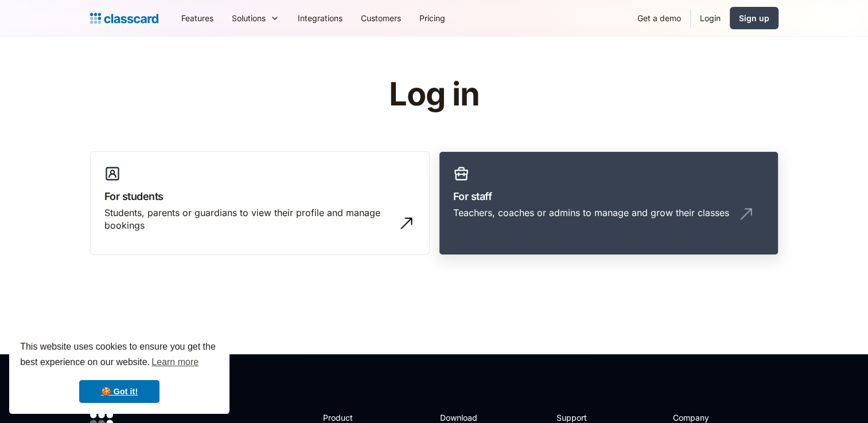 Image resolution: width=868 pixels, height=423 pixels. I want to click on a: Login, so click(711, 18).